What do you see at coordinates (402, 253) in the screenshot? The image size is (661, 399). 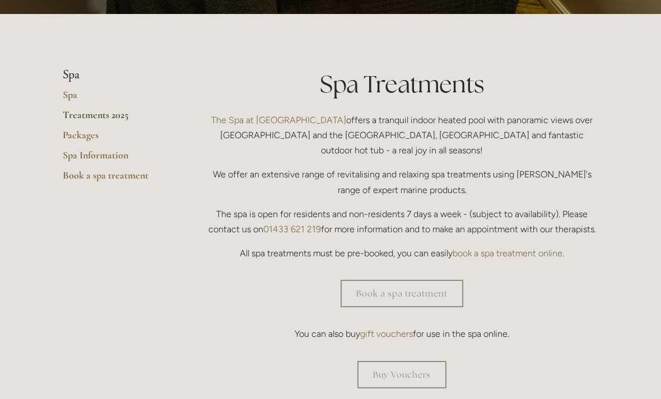 I see `p: All spa treatments must be pre-booked, you can easily .` at bounding box center [402, 253].